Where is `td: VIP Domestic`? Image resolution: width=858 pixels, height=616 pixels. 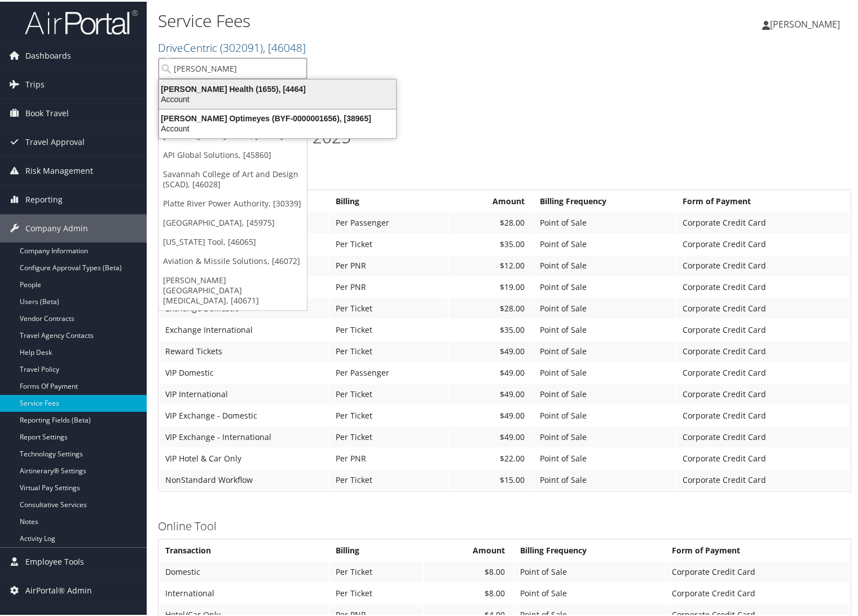 td: VIP Domestic is located at coordinates (244, 371).